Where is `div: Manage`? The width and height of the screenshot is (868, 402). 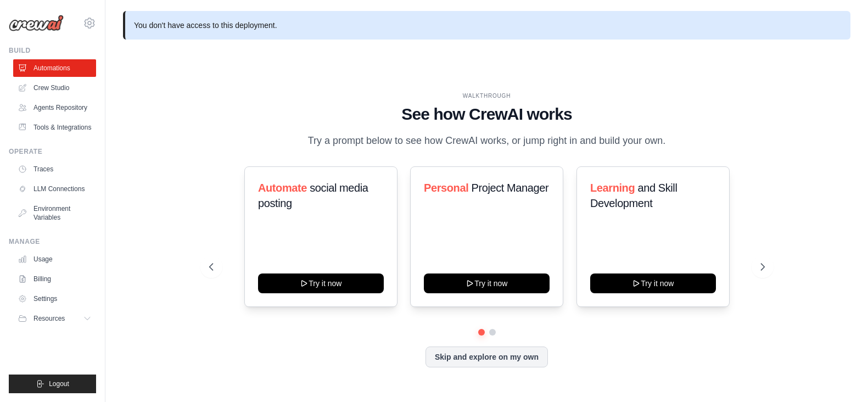 div: Manage is located at coordinates (52, 242).